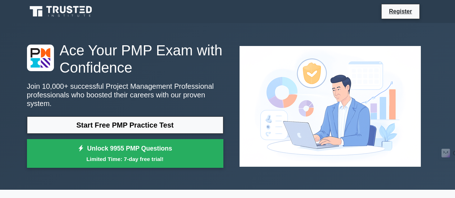 The height and width of the screenshot is (198, 455). What do you see at coordinates (125, 125) in the screenshot?
I see `a: Start Free PMP Practice Test` at bounding box center [125, 125].